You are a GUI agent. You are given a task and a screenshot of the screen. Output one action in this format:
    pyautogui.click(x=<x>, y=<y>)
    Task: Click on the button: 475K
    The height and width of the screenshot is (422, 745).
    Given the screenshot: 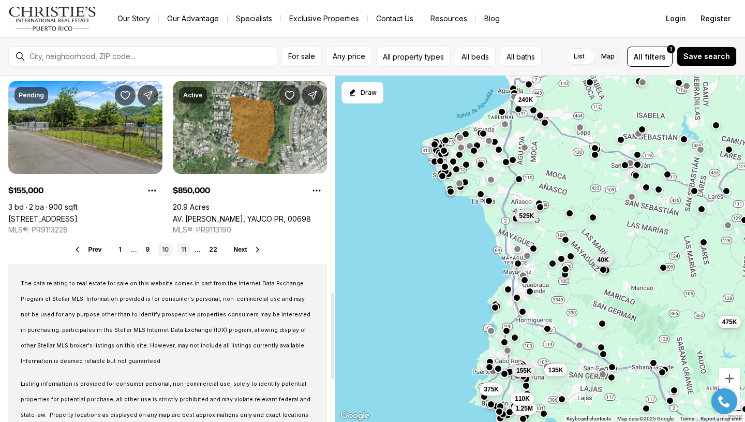 What is the action you would take?
    pyautogui.click(x=730, y=322)
    